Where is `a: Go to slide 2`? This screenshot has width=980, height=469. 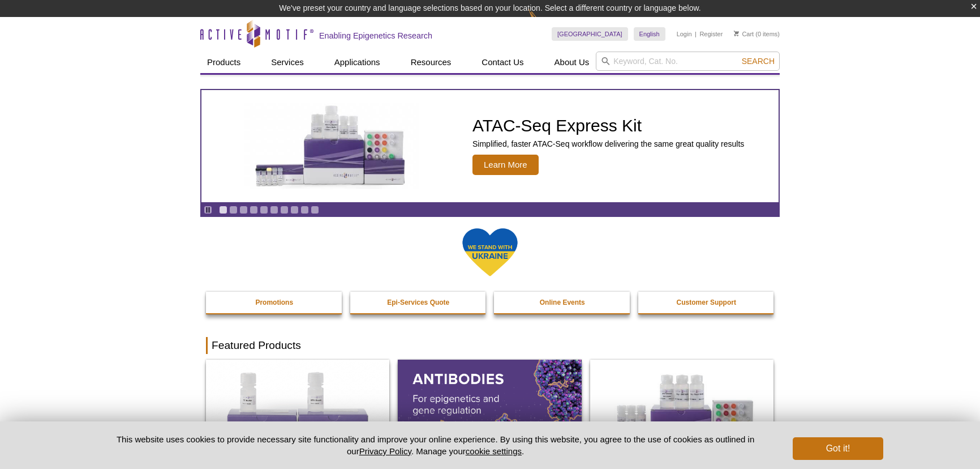
a: Go to slide 2 is located at coordinates (233, 209).